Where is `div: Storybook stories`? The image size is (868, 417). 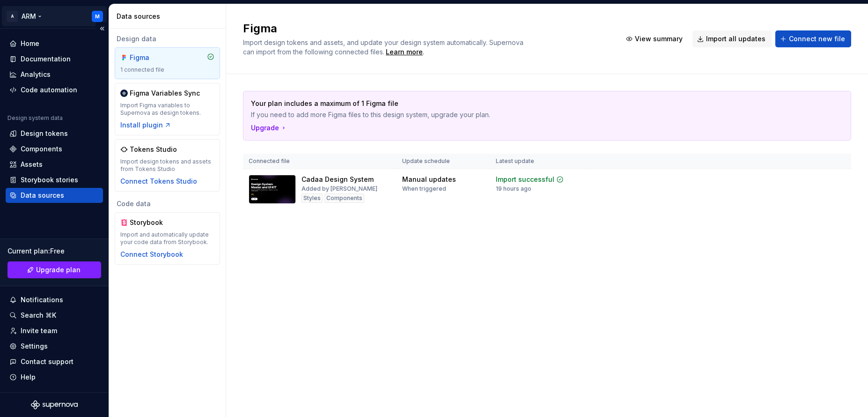
div: Storybook stories is located at coordinates (49, 180).